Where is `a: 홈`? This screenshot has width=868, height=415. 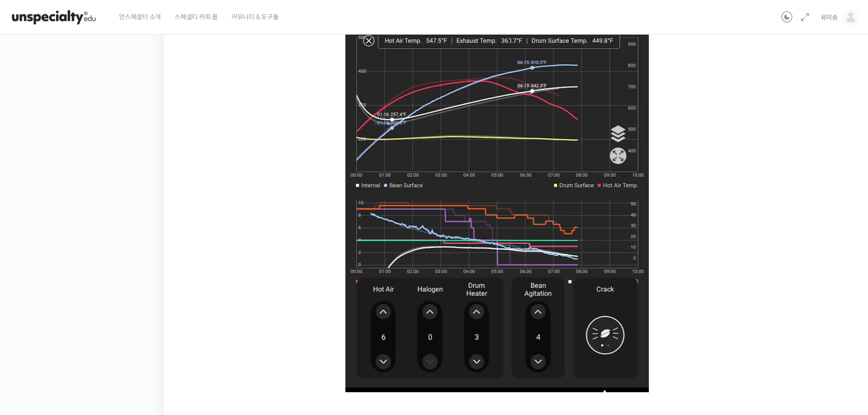 a: 홈 is located at coordinates (31, 300).